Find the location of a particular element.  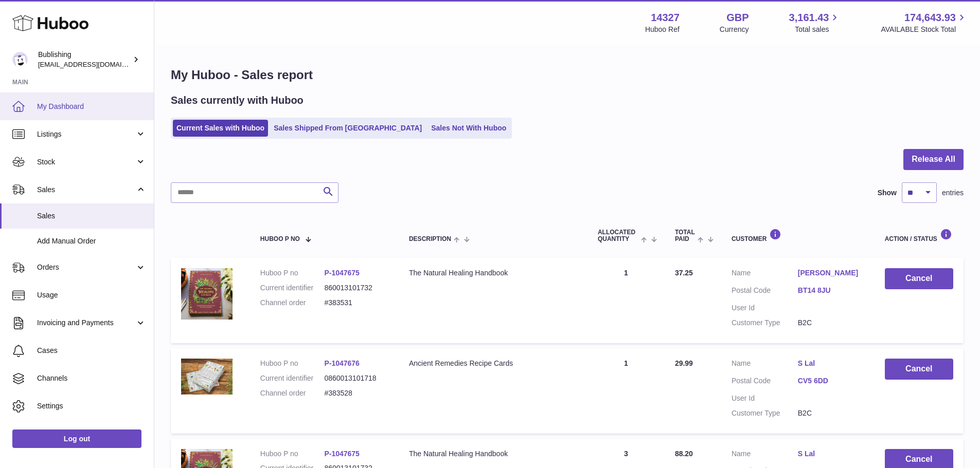

h2: Sales currently with Huboo is located at coordinates (237, 100).